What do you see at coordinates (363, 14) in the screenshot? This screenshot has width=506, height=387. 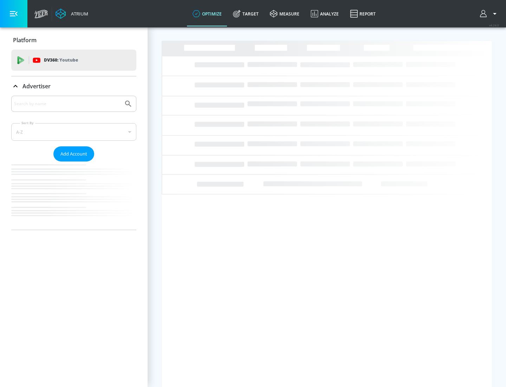 I see `a: Report` at bounding box center [363, 14].